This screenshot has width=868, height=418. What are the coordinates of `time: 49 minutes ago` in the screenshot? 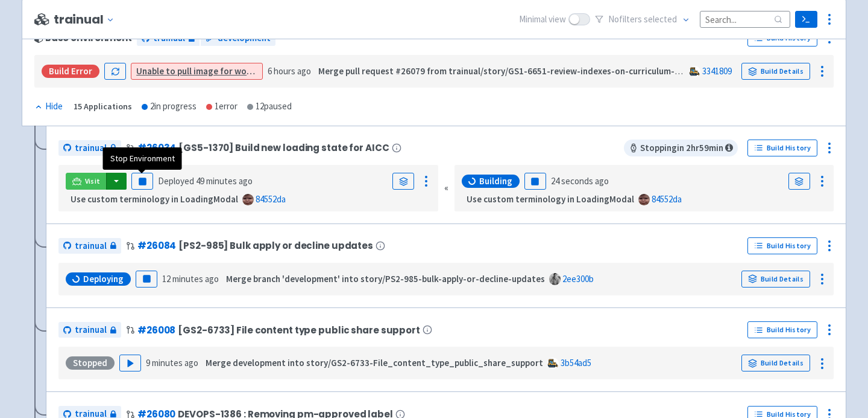 It's located at (224, 181).